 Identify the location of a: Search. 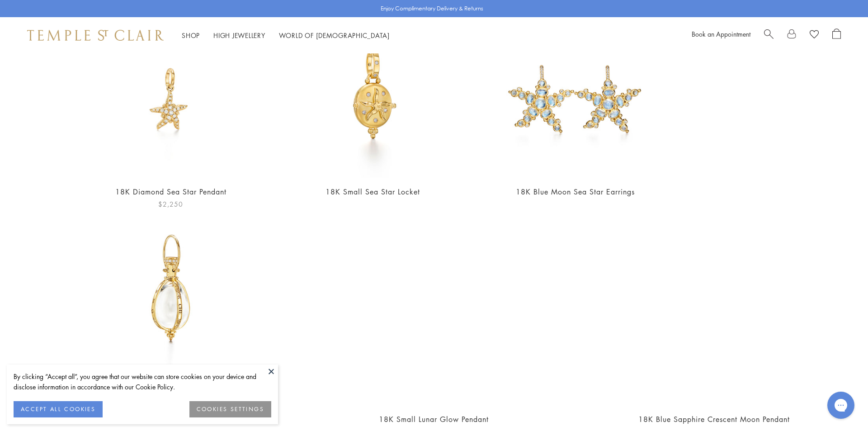
(768, 36).